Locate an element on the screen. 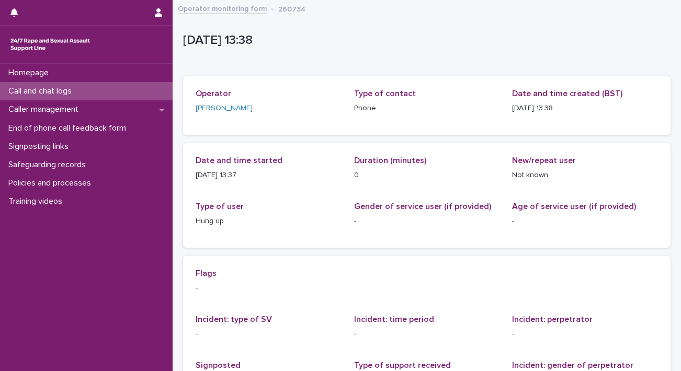 This screenshot has width=681, height=371. span: Type of support received is located at coordinates (402, 365).